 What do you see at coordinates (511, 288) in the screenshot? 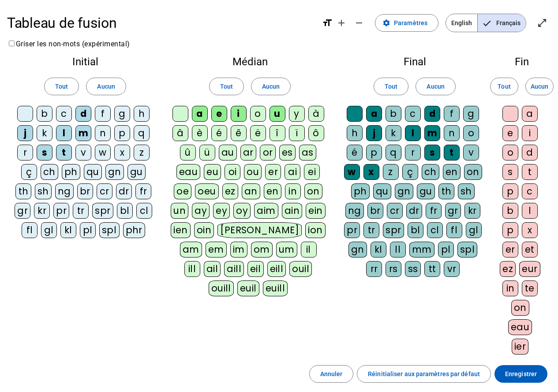
I see `div: in` at bounding box center [511, 288].